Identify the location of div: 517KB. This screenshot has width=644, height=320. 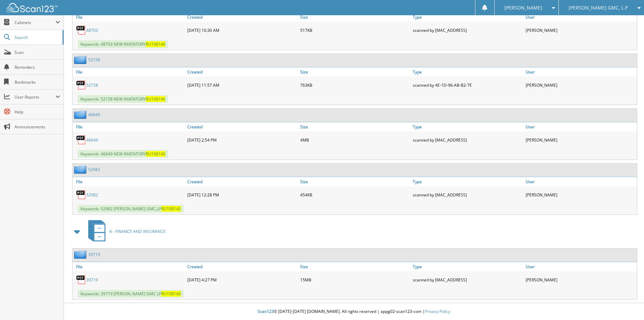
(355, 30).